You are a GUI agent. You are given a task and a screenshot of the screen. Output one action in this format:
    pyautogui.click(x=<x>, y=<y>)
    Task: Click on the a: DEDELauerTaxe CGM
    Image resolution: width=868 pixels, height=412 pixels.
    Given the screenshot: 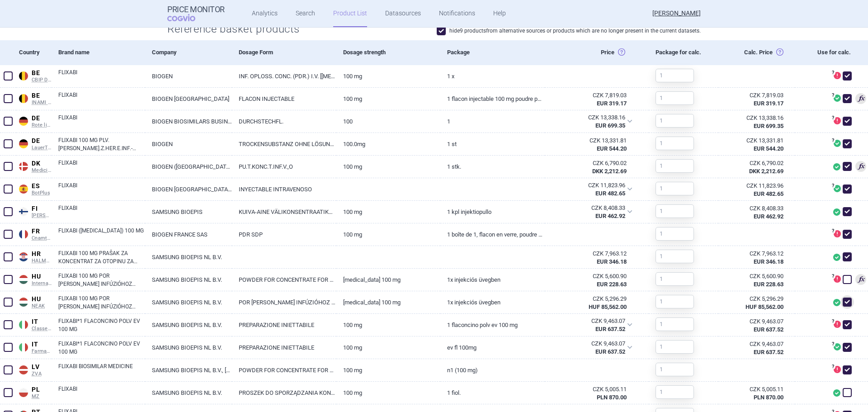 What is the action you would take?
    pyautogui.click(x=34, y=143)
    